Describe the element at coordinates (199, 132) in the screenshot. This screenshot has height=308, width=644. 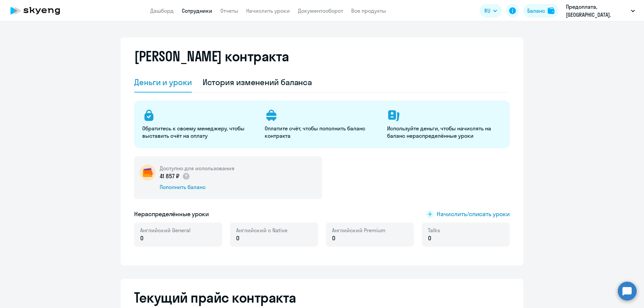
I see `p: Обратитесь к своему менеджеру, чтобы выставить счёт на оплату` at that location.